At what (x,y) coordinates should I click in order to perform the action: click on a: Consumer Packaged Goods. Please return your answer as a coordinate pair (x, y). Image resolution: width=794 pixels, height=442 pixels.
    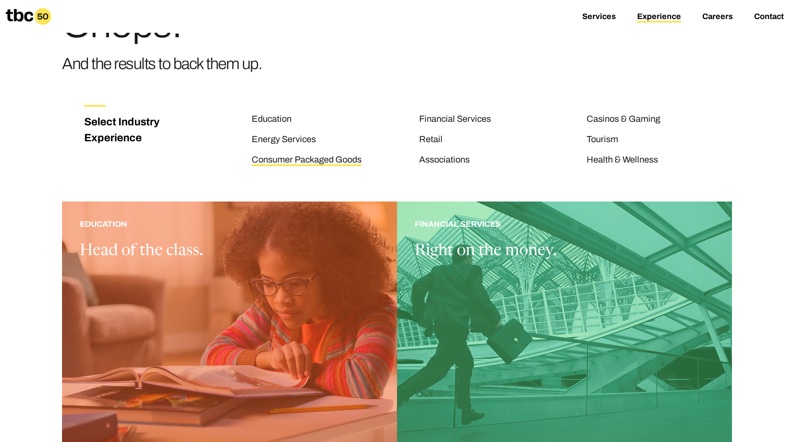
    Looking at the image, I should click on (307, 160).